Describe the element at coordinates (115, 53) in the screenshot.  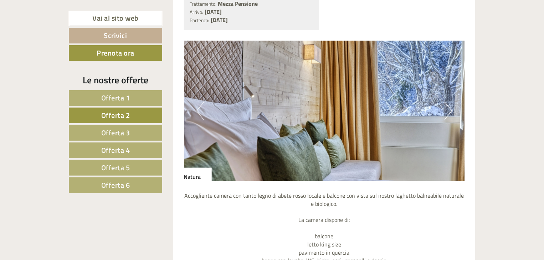
I see `a: Prenota ora` at that location.